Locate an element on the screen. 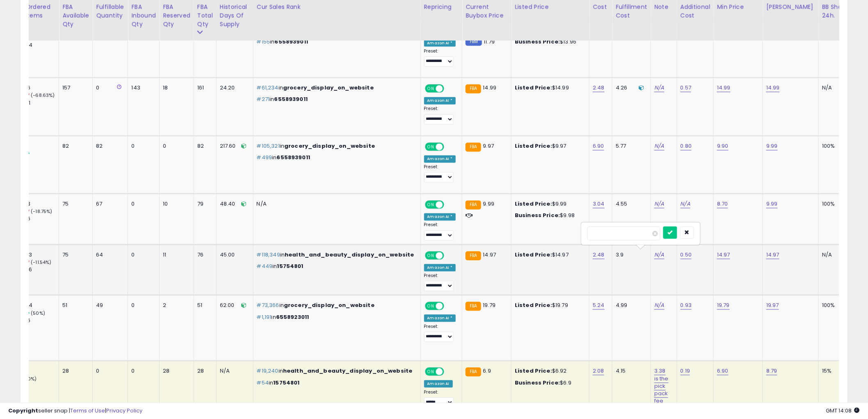  span: #1,191 is located at coordinates (264, 317).